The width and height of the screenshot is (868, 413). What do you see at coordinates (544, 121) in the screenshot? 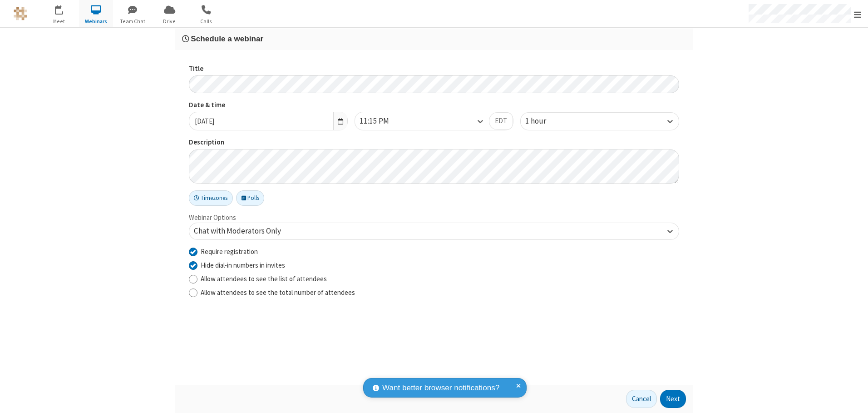
I see `div: 1 hour` at bounding box center [544, 121].